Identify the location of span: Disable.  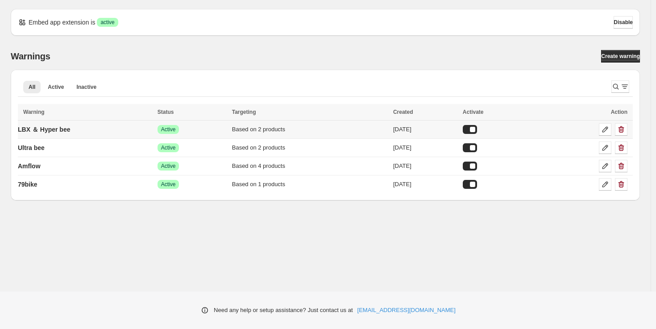
(623, 22).